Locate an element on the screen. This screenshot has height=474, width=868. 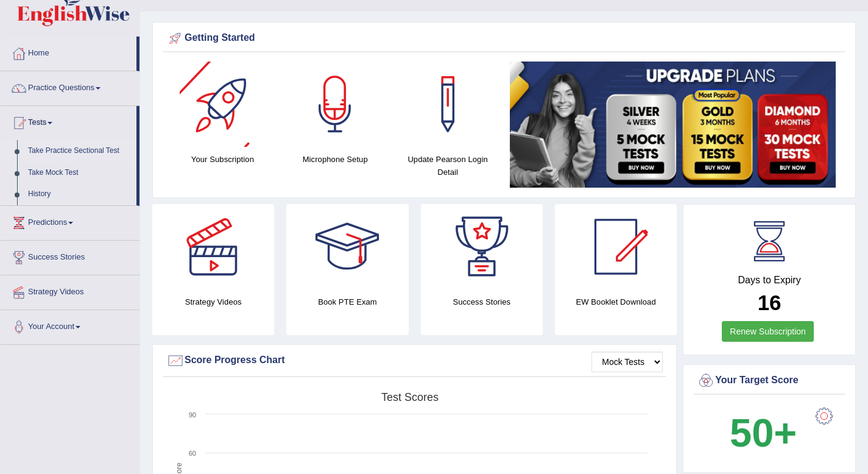
tspan: Test scores is located at coordinates (410, 397).